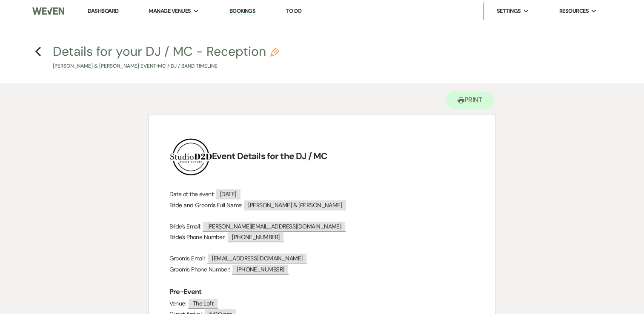  What do you see at coordinates (170, 11) in the screenshot?
I see `span: Manage Venues` at bounding box center [170, 11].